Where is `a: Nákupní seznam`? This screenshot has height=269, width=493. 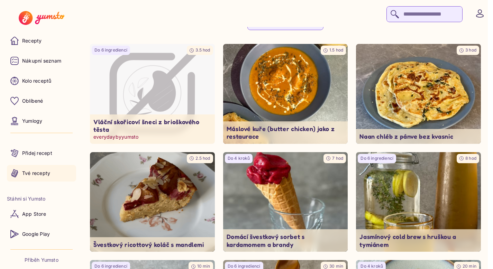
a: Nákupní seznam is located at coordinates (42, 61).